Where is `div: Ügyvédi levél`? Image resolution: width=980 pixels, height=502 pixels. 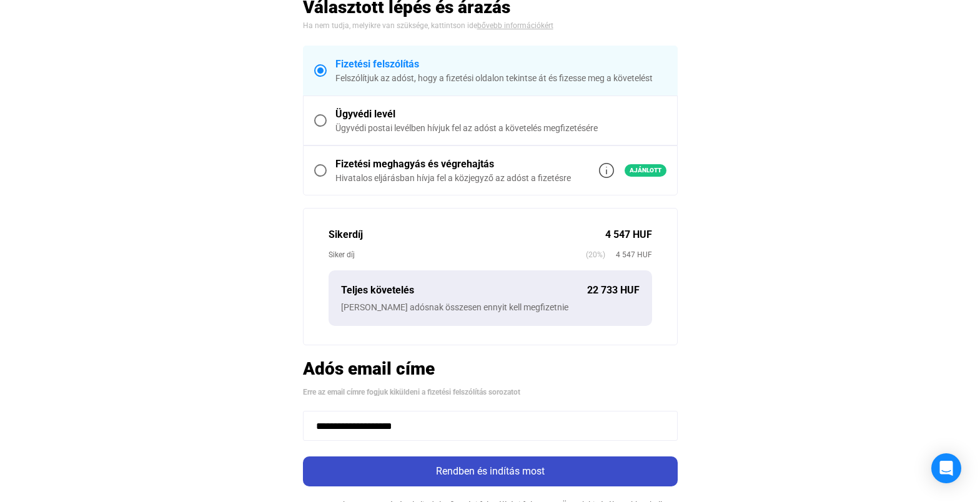
div: Ügyvédi levél is located at coordinates (501, 114).